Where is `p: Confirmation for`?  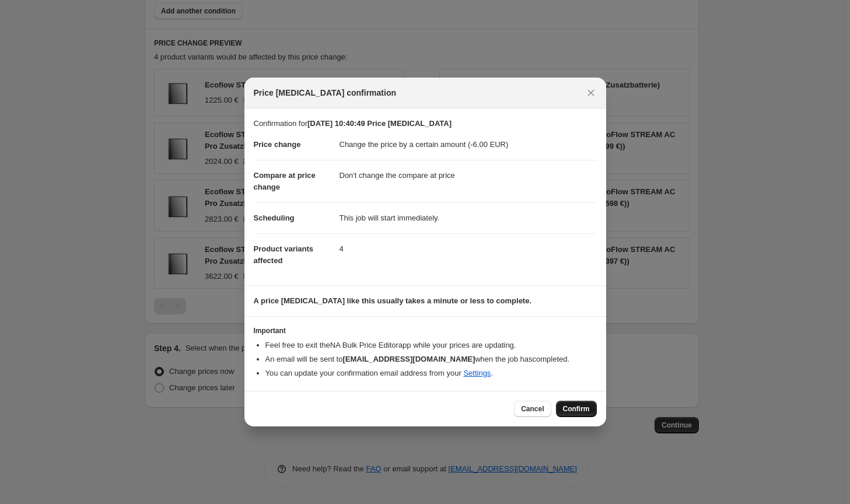 p: Confirmation for is located at coordinates (425, 124).